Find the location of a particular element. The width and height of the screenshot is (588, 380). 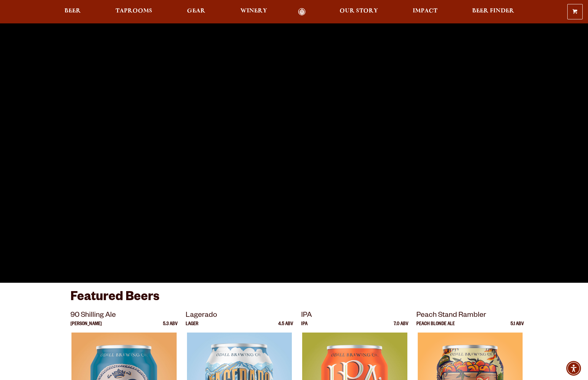

p: 5.3 ABV is located at coordinates (171, 327).